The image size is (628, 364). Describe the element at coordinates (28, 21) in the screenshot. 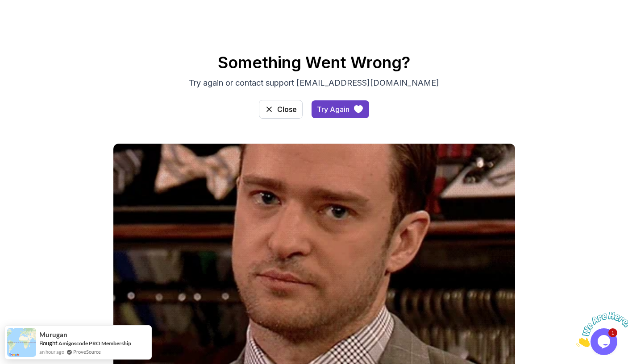

I see `div: CloseChat attention grabber` at that location.